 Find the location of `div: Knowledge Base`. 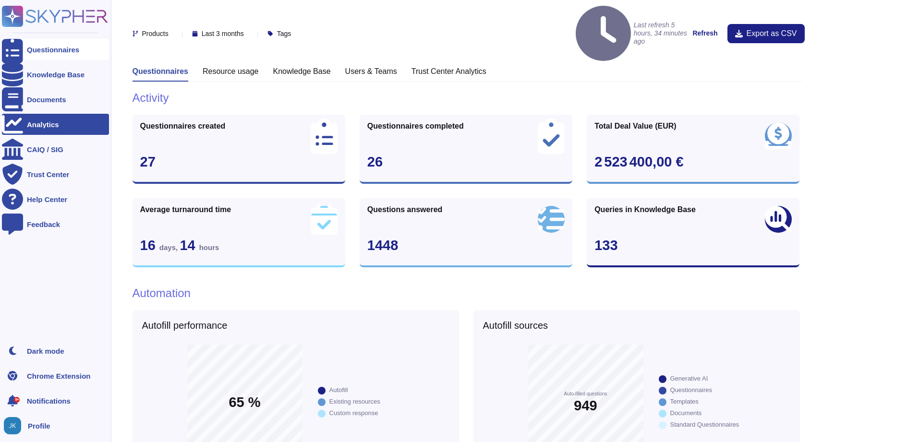

div: Knowledge Base is located at coordinates (56, 74).